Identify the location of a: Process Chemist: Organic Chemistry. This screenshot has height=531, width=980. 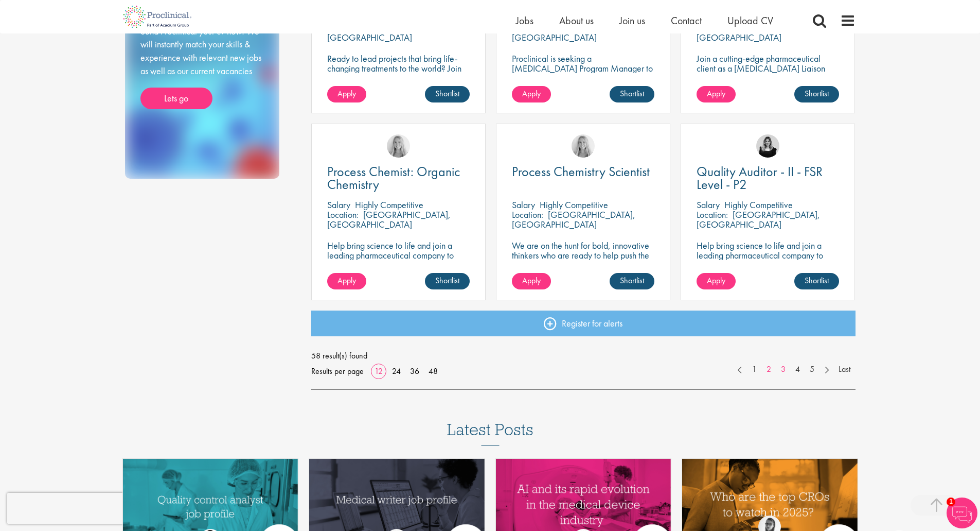
(398, 178).